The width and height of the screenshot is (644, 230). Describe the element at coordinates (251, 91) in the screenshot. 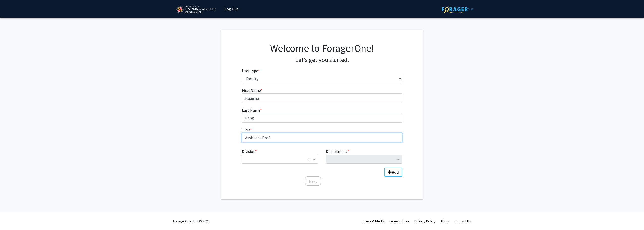

I see `span: First Name` at that location.